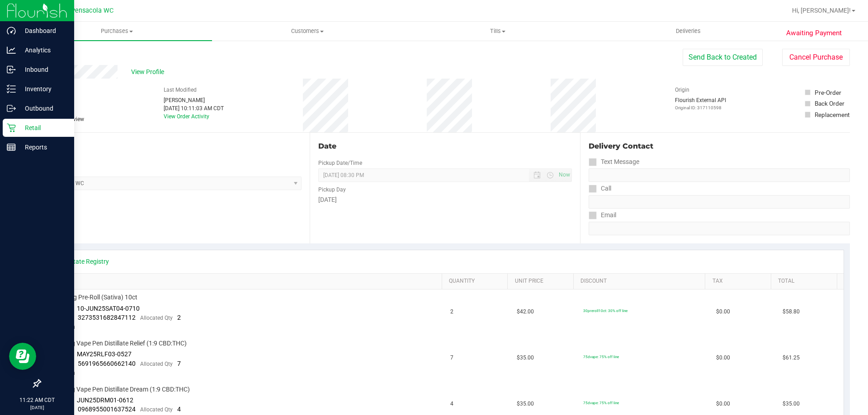  I want to click on div: Back Order, so click(830, 103).